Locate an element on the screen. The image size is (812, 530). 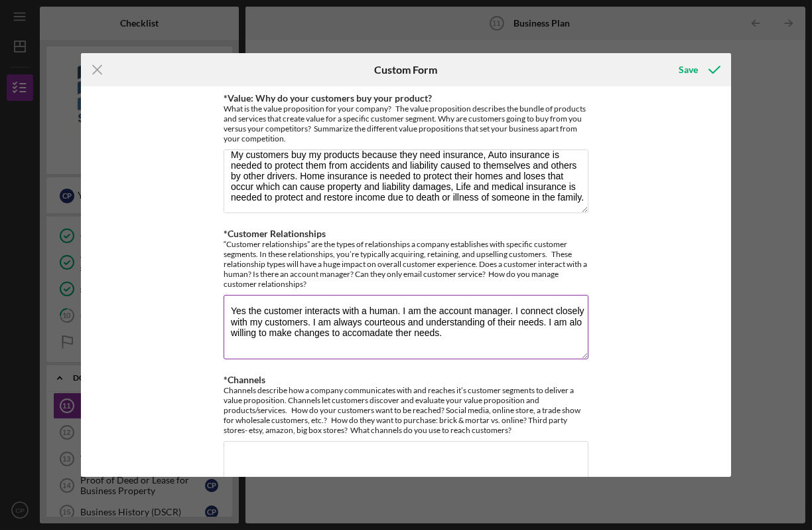
textarea: My customers buy my products because they need insurance, Auto insurance is needed to protect the... is located at coordinates (406, 181).